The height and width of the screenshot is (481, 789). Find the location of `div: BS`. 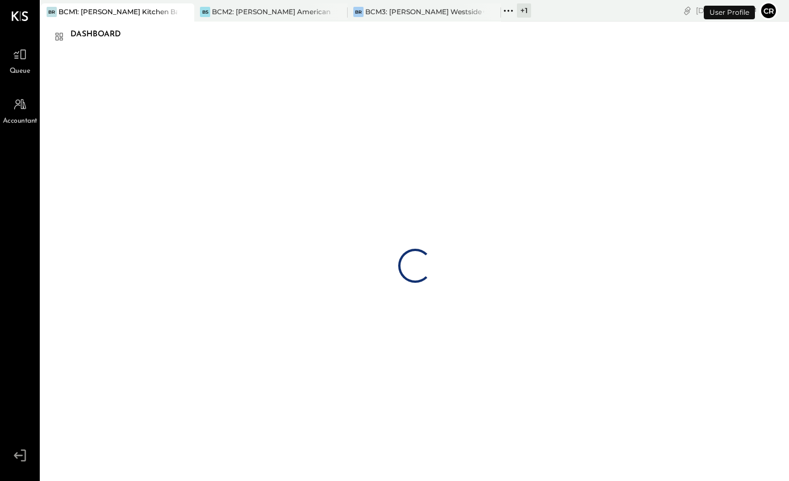

div: BS is located at coordinates (205, 12).